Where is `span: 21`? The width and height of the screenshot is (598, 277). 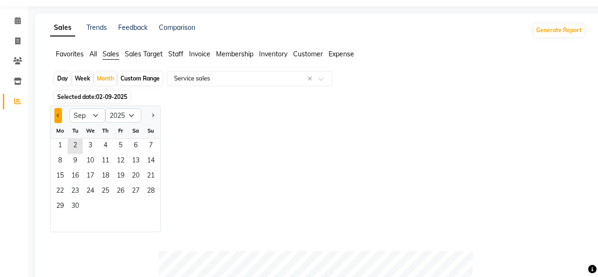 span: 21 is located at coordinates (151, 176).